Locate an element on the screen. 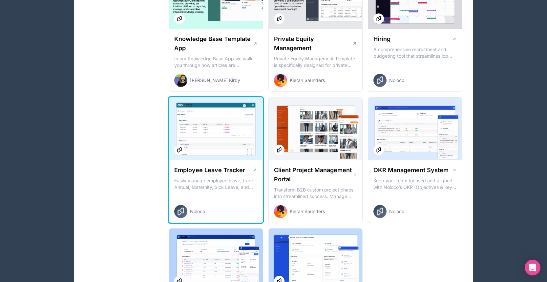 Image resolution: width=547 pixels, height=282 pixels. h1: OKR Management System is located at coordinates (411, 170).